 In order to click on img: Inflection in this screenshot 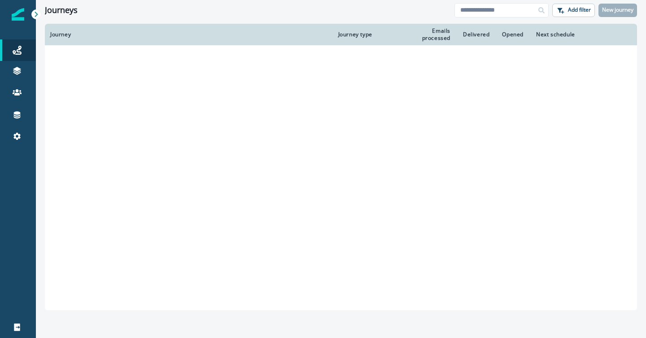, I will do `click(18, 14)`.